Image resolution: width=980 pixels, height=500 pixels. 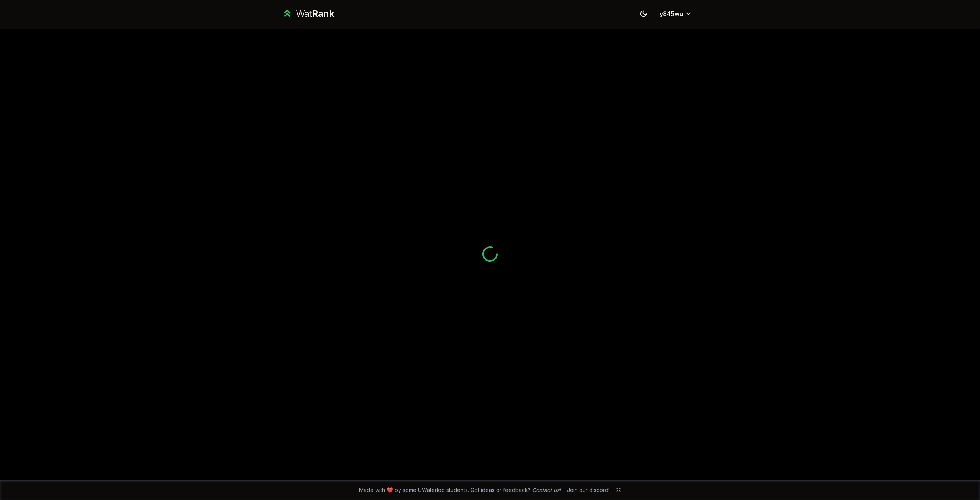 I want to click on div: Join our discord!, so click(x=588, y=490).